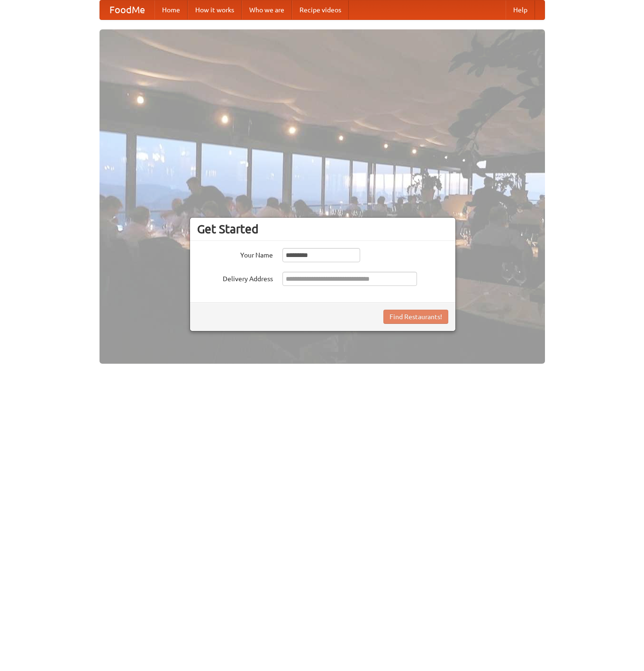 This screenshot has width=644, height=671. What do you see at coordinates (235, 254) in the screenshot?
I see `label: Your Name` at bounding box center [235, 254].